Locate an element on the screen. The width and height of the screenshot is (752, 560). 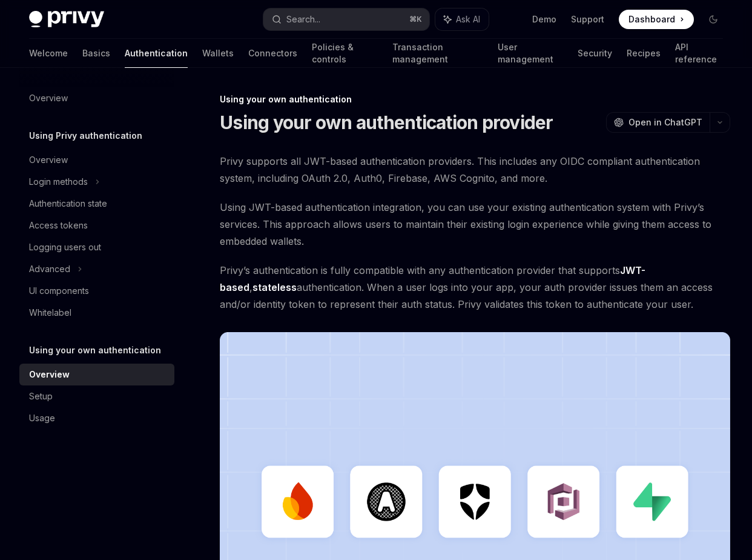
div: Access tokens is located at coordinates (58, 225).